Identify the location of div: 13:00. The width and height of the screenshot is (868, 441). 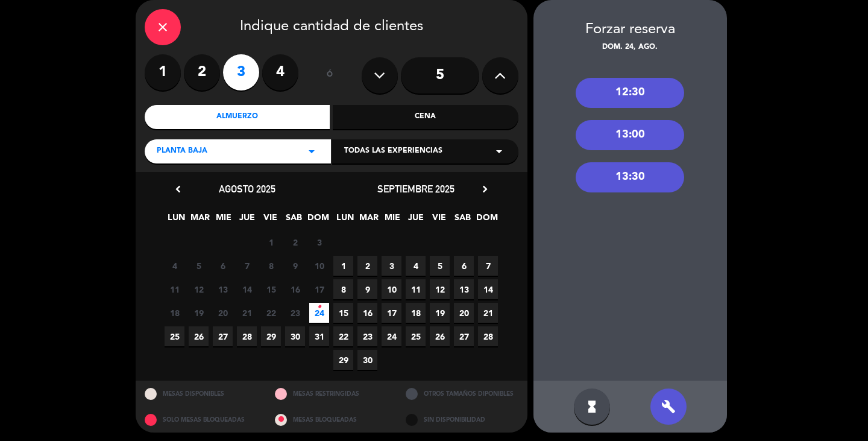
(630, 135).